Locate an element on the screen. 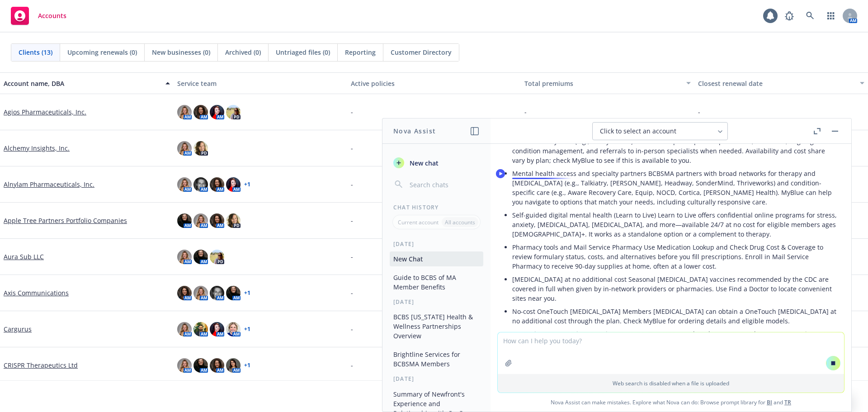  span: Click to select an account is located at coordinates (638, 131).